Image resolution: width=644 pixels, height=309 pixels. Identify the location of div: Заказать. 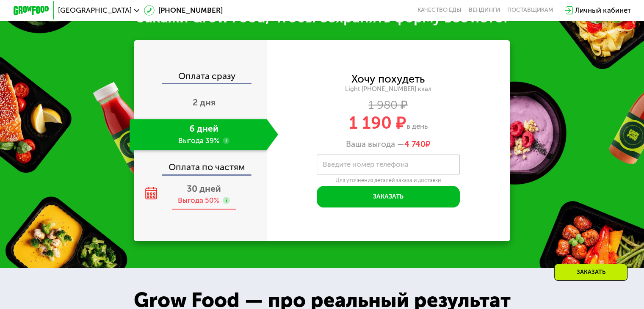
(591, 272).